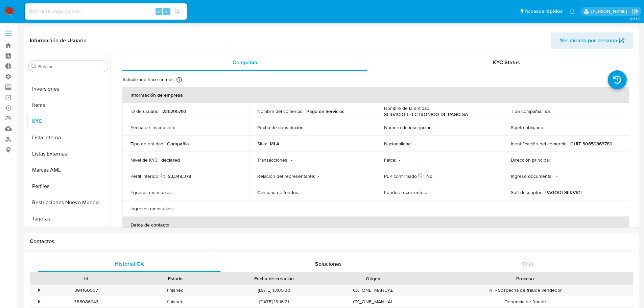 This screenshot has width=644, height=308. I want to click on button: Tarjetas, so click(68, 219).